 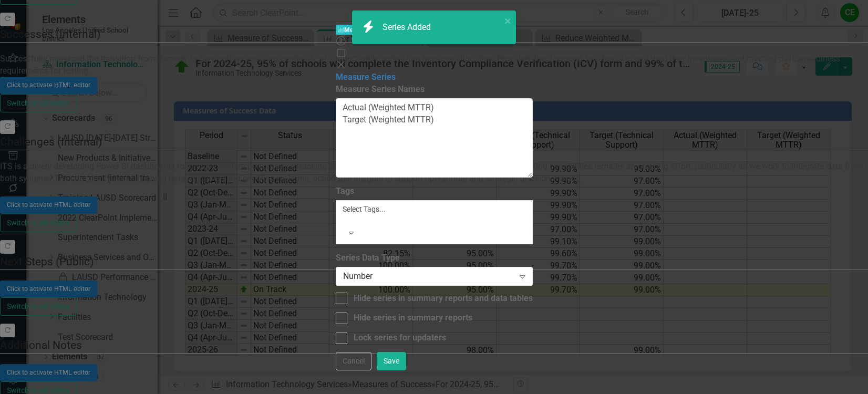 What do you see at coordinates (392, 361) in the screenshot?
I see `button: Save` at bounding box center [392, 361].